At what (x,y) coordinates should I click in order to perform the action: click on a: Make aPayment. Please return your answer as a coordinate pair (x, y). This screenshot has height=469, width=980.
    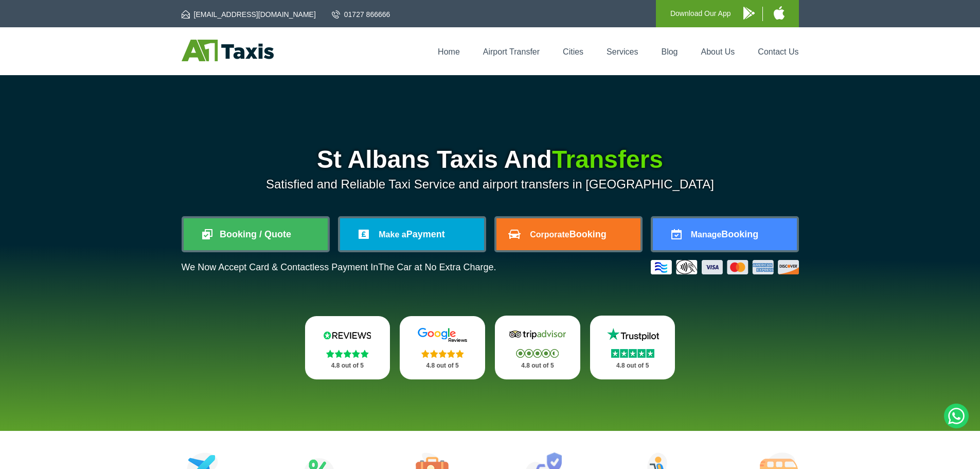
    Looking at the image, I should click on (412, 234).